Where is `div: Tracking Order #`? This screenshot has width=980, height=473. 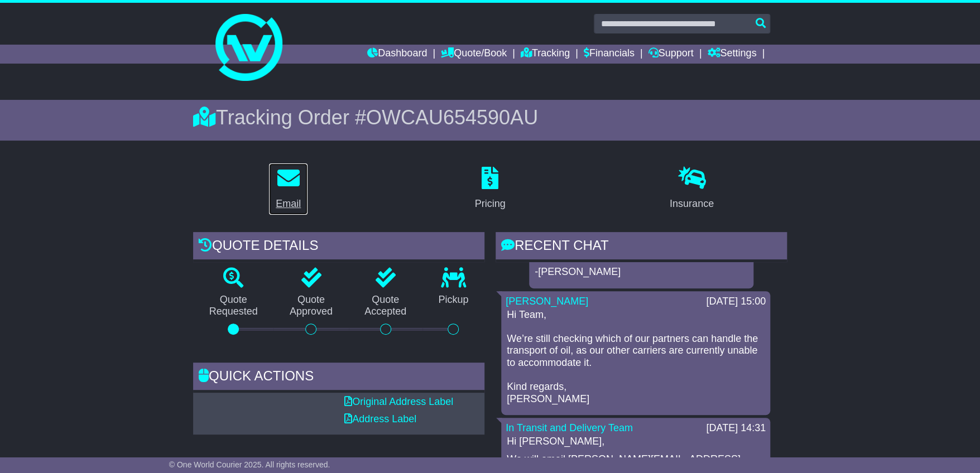 div: Tracking Order # is located at coordinates (490, 117).